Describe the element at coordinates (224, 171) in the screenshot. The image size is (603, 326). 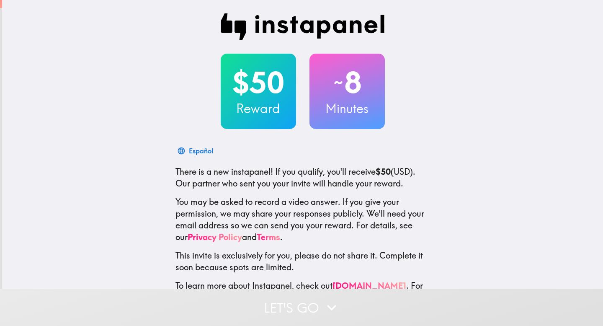
I see `span: There is a new instapanel!` at that location.